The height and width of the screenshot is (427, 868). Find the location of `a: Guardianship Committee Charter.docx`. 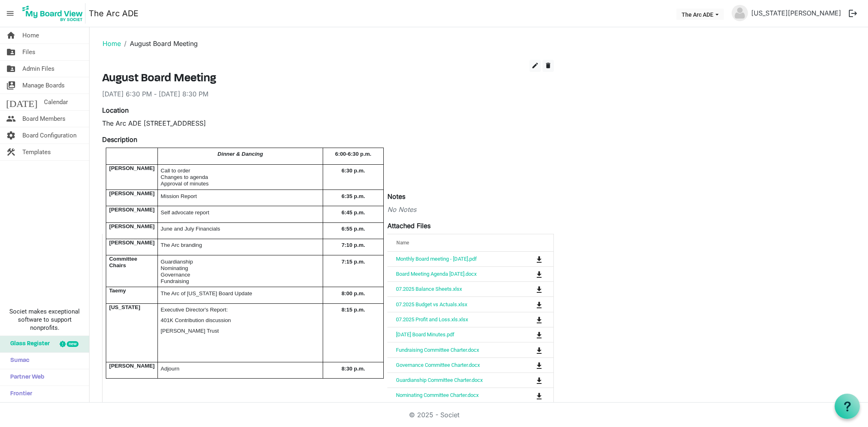

a: Guardianship Committee Charter.docx is located at coordinates (439, 380).